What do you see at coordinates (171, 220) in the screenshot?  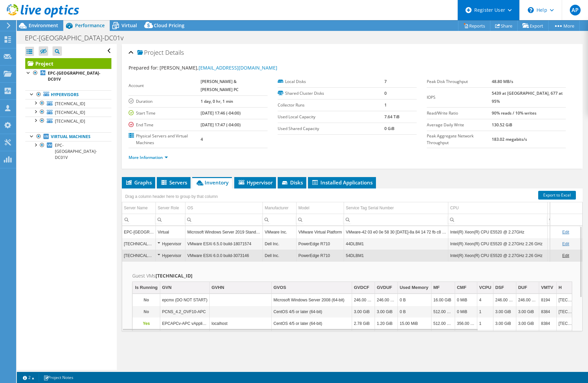 I see `td: Column Server Role, Filter cell` at bounding box center [171, 220].